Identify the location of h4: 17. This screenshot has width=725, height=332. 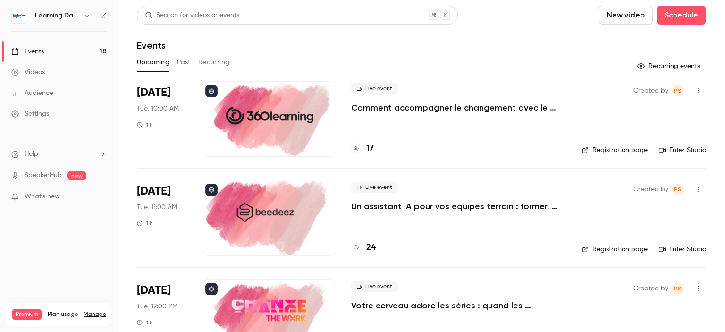
(370, 148).